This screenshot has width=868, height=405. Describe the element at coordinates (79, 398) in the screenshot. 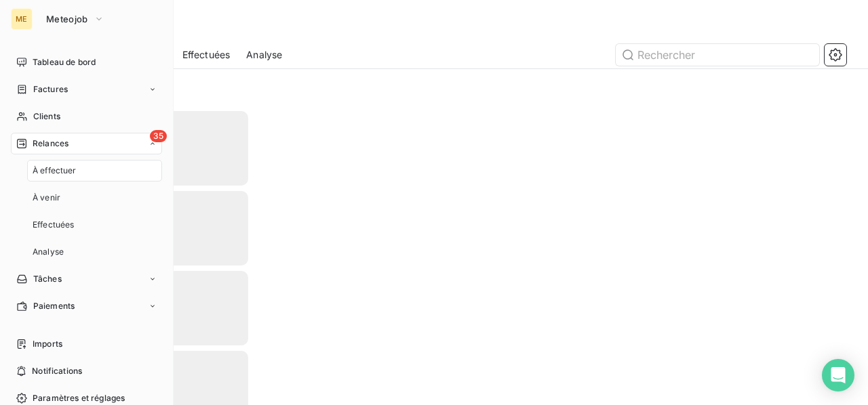

I see `span: Paramètres et réglages` at that location.